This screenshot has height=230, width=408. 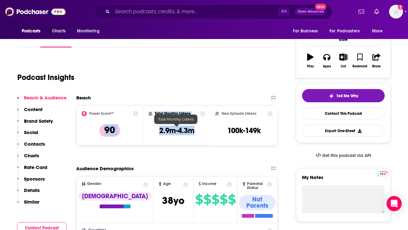 I want to click on button: Open AdvancedNew, so click(x=310, y=12).